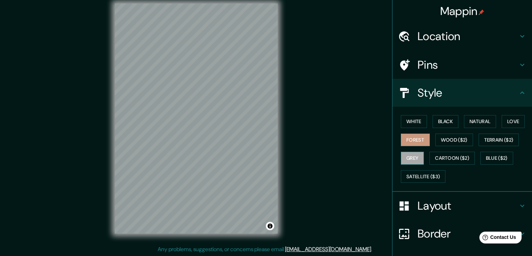 This screenshot has height=256, width=532. Describe the element at coordinates (462, 234) in the screenshot. I see `div: Border` at that location.